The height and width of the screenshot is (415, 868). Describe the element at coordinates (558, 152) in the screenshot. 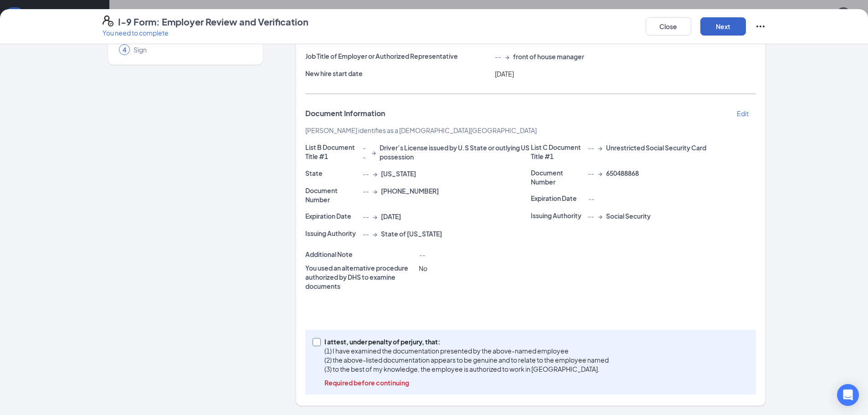

I see `p: List C Document Title #1` at that location.